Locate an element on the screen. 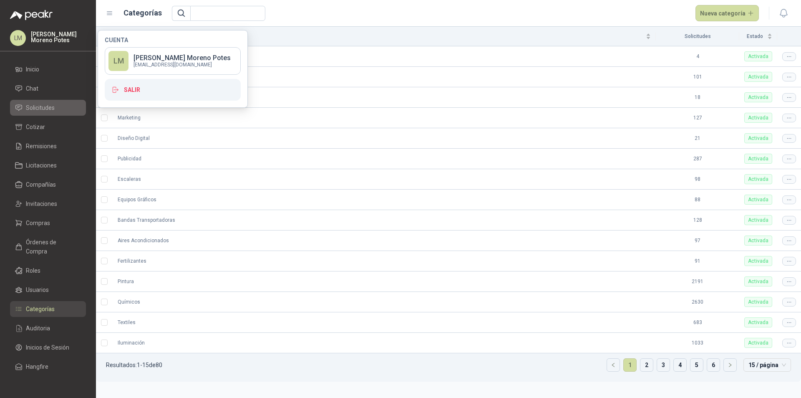 The height and width of the screenshot is (398, 801). a: Licitaciones is located at coordinates (48, 165).